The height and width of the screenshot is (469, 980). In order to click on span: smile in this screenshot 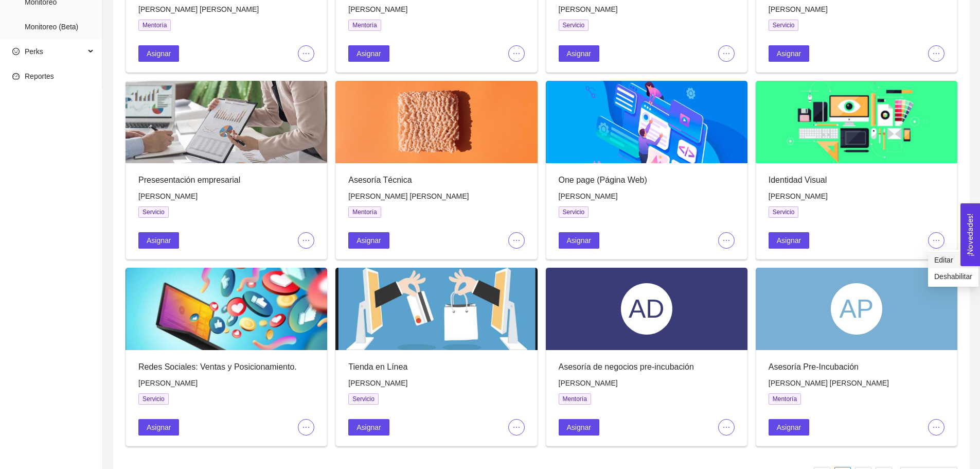, I will do `click(16, 51)`.